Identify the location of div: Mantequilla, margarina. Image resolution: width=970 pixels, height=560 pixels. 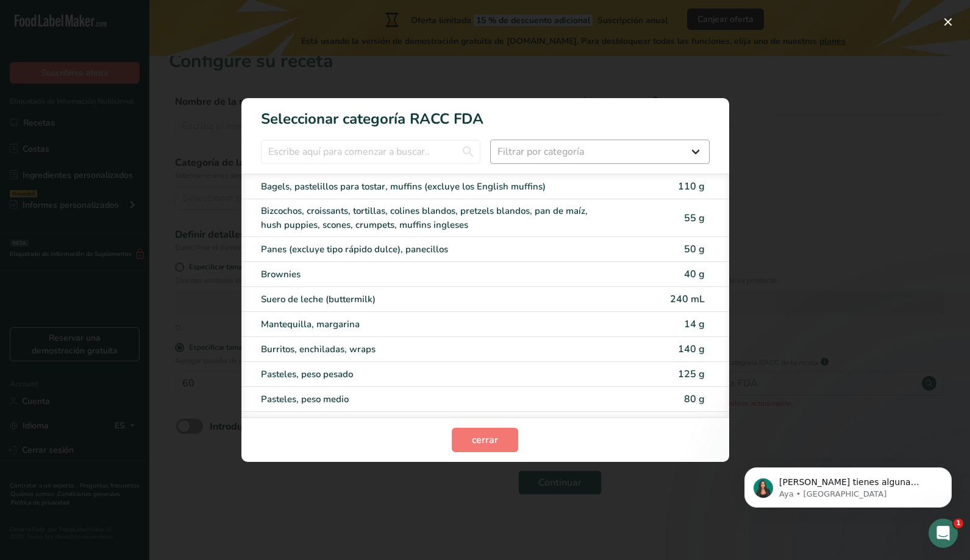
(434, 324).